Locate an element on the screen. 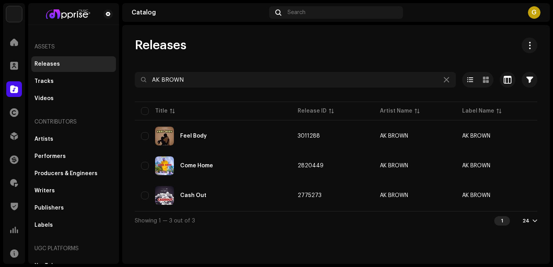  div: Producers & Engineers is located at coordinates (66, 174).